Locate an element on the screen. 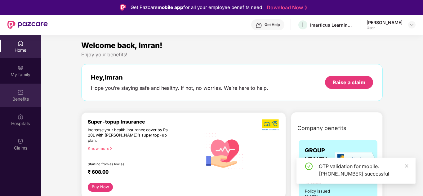  img: svg+xml;base64,PHN2ZyBpZD0iRHJvcGRvd24tMzJ4MzIiIHhtbG5zPSJodHRwOi8vd3d3LnczLm9yZy8yMDAwL3N2ZyIgd2... is located at coordinates (412, 25).